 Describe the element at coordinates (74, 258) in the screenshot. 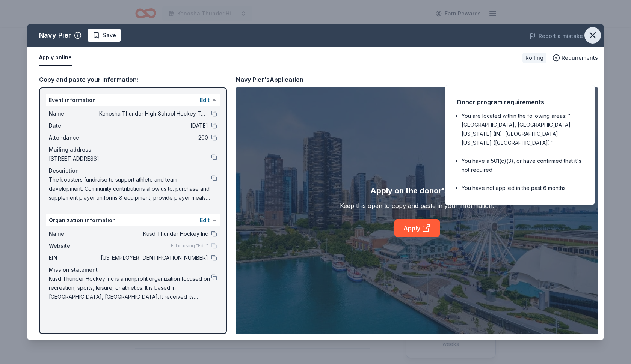

I see `span: EIN` at that location.